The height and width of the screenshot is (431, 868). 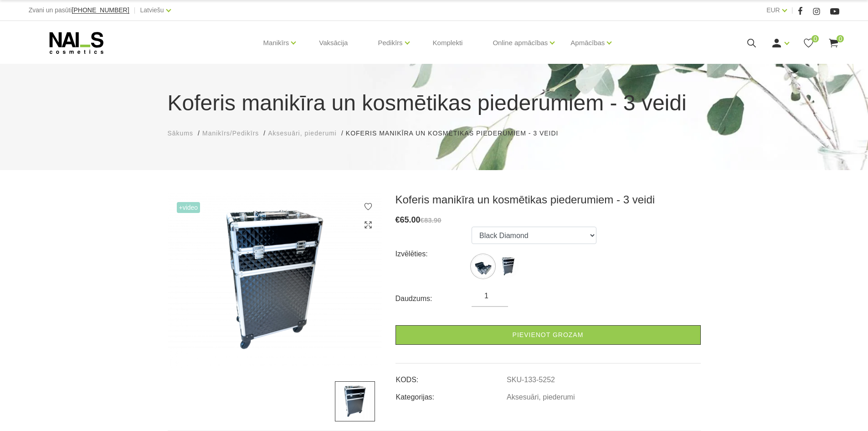 What do you see at coordinates (548, 199) in the screenshot?
I see `h3: Koferis manikīra un kosmētikas piederumiem - 3 veidi` at bounding box center [548, 199].